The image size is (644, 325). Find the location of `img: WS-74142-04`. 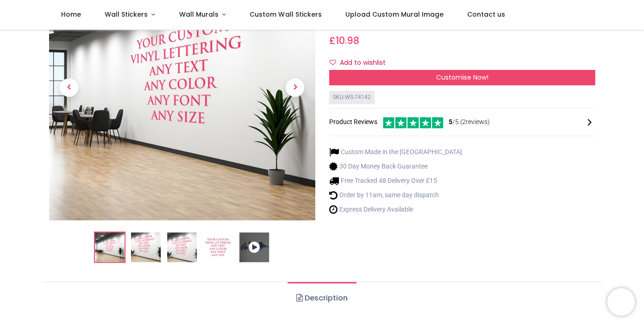

img: WS-74142-04 is located at coordinates (218, 247).